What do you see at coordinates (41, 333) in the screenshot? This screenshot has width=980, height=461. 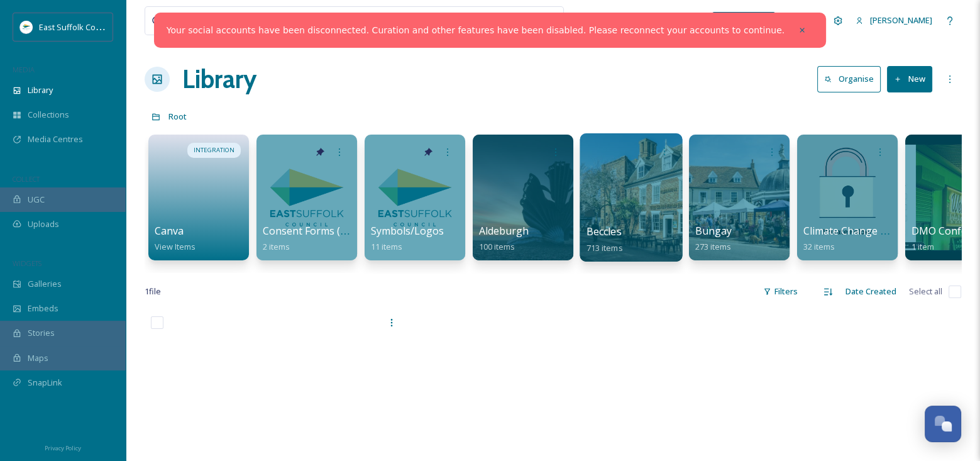 I see `span: Stories` at bounding box center [41, 333].